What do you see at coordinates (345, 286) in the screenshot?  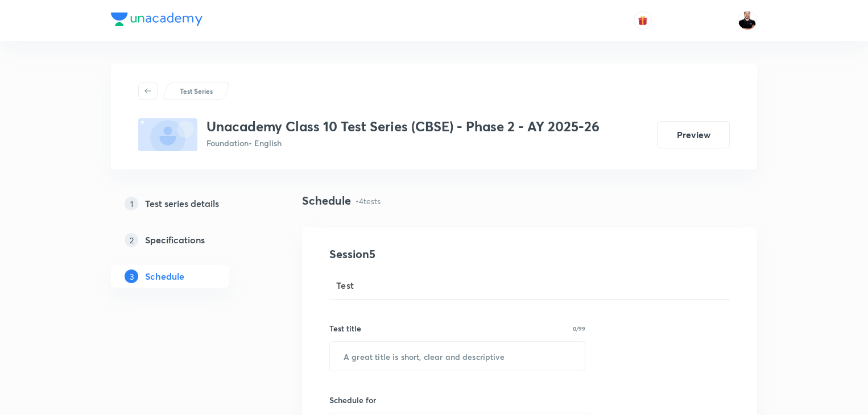 I see `span: Test` at bounding box center [345, 286].